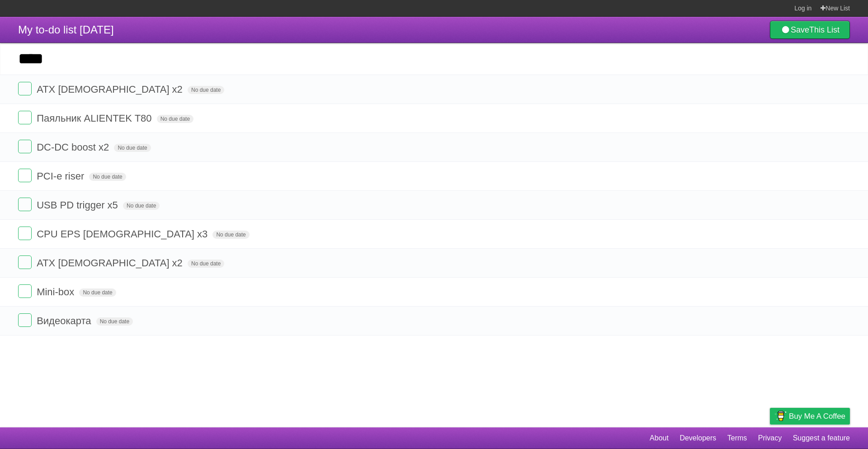 This screenshot has width=868, height=449. Describe the element at coordinates (817, 416) in the screenshot. I see `span: Buy me a coffee` at that location.